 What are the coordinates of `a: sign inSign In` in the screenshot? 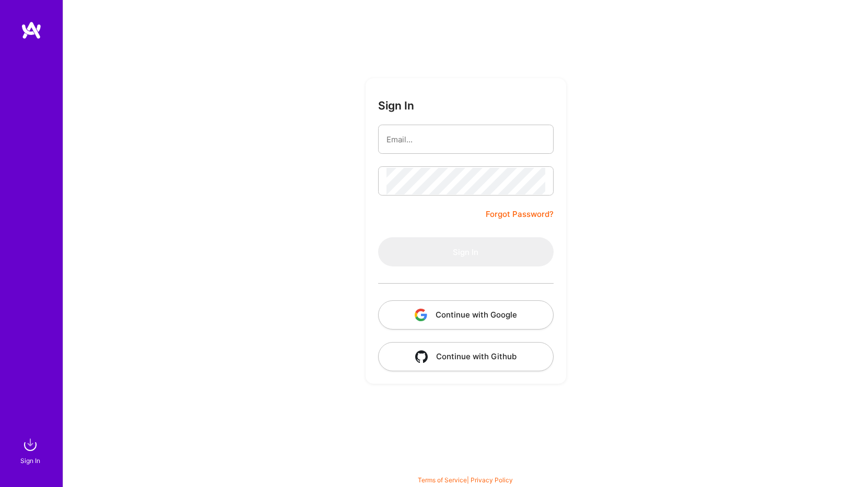 It's located at (31, 450).